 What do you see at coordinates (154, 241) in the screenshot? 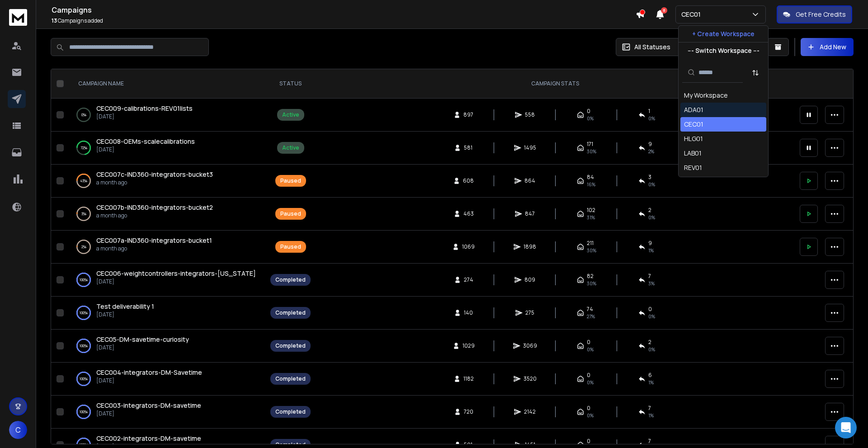
I see `a: CEC007a-IND360-integrators-bucket1` at bounding box center [154, 241].